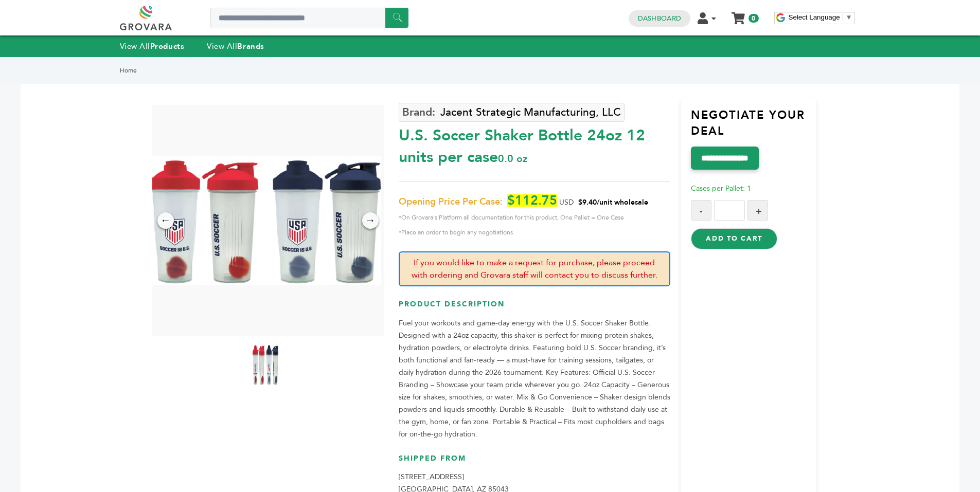  Describe the element at coordinates (309, 18) in the screenshot. I see `input: Search a product or brand...` at that location.